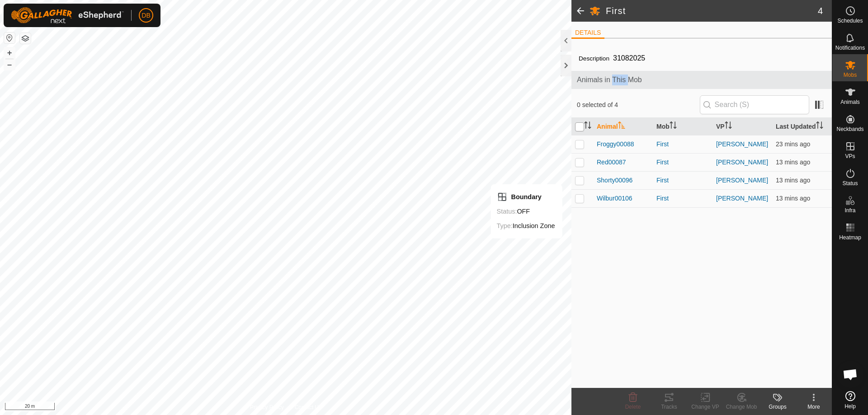  What do you see at coordinates (526, 226) in the screenshot?
I see `div: Inclusion Zone` at bounding box center [526, 226].